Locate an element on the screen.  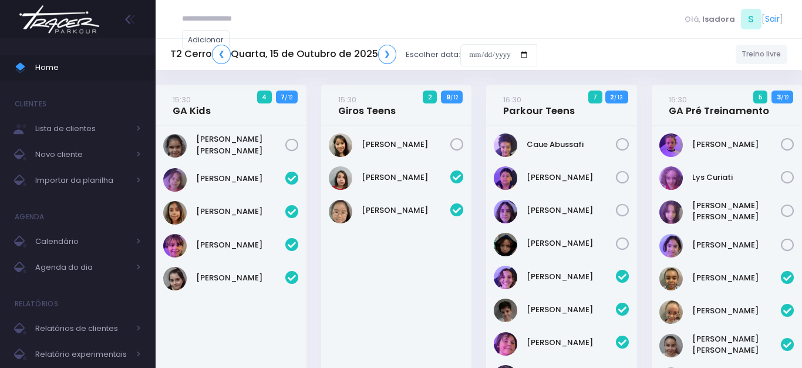
a: 16:30GA Pré Treinamento is located at coordinates (719, 105).